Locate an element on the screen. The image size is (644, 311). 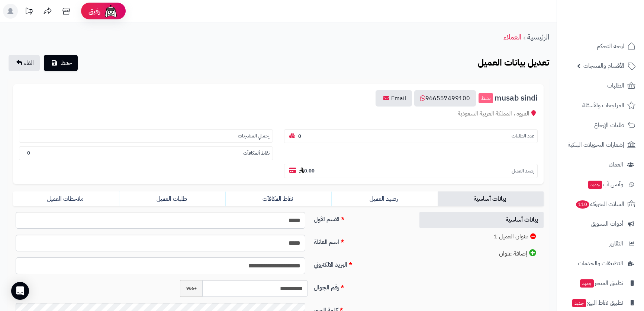
a: Email is located at coordinates (394, 98).